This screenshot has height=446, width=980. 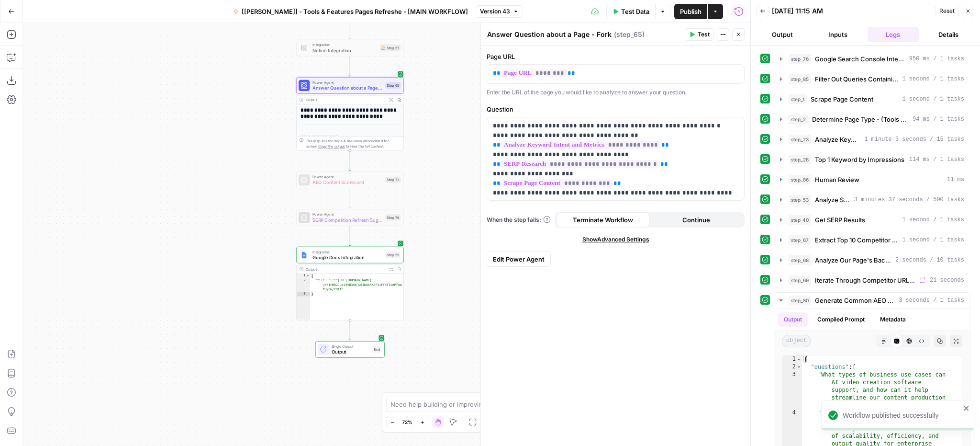 I want to click on button: 3 minutes 37 seconds / 500 tasks, so click(x=872, y=200).